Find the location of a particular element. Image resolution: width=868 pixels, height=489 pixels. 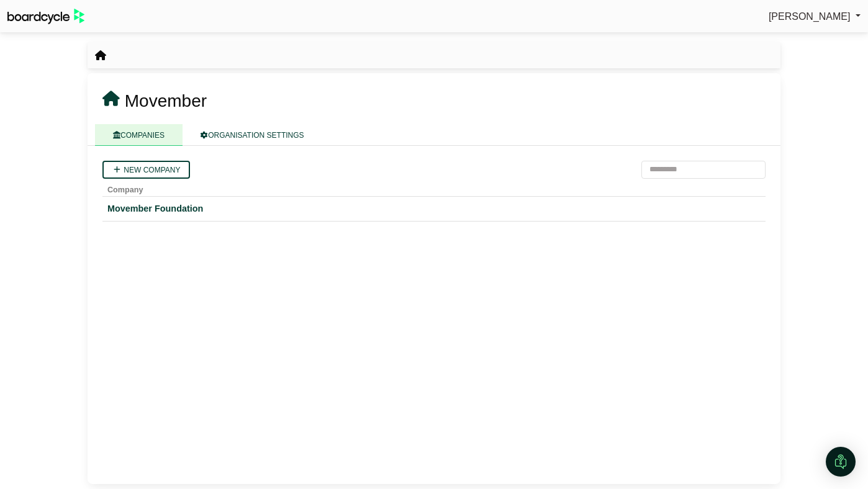

span: Movember is located at coordinates (166, 101).